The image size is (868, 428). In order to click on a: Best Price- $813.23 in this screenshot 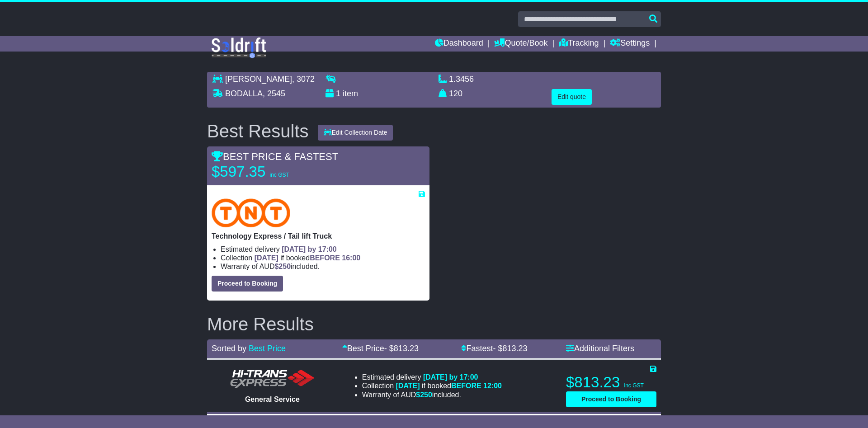, I will do `click(380, 349)`.